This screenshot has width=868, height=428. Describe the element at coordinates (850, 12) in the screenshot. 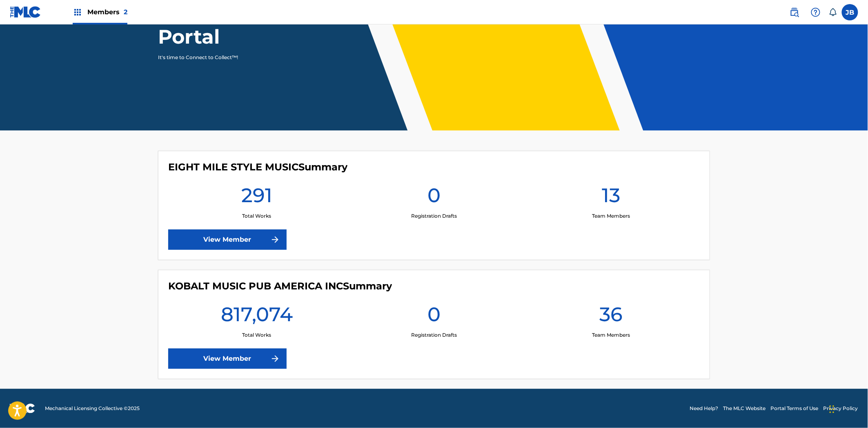

I see `div: User Menu` at that location.